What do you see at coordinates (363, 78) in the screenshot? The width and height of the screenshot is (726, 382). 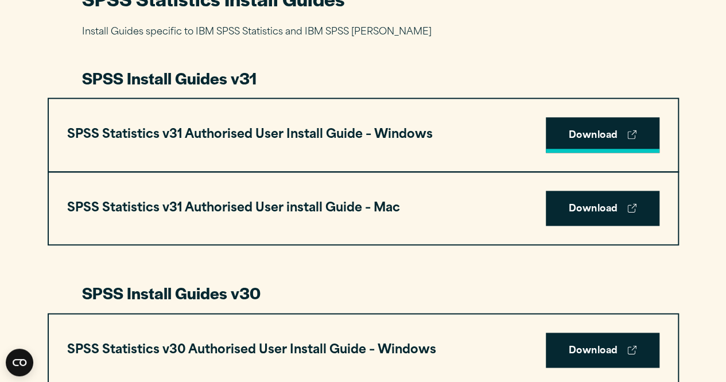 I see `h3: SPSS Install Guides v31` at bounding box center [363, 78].